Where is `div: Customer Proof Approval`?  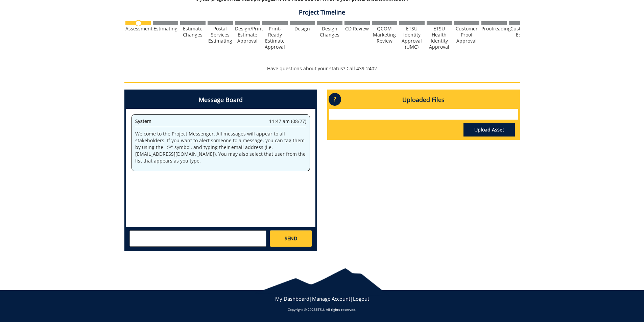 div: Customer Proof Approval is located at coordinates (467, 35).